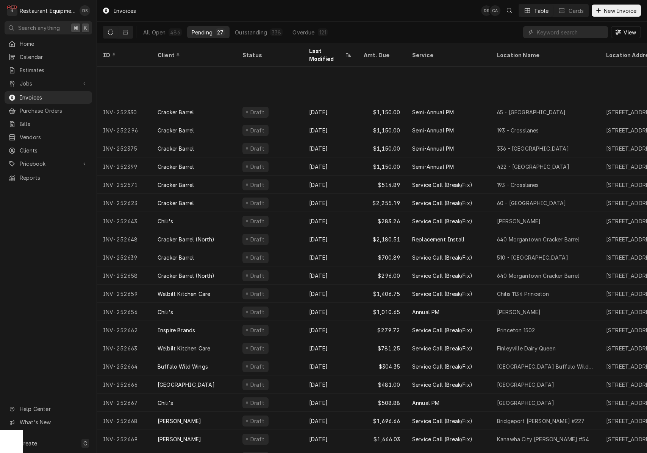  Describe the element at coordinates (85, 28) in the screenshot. I see `span: K` at that location.